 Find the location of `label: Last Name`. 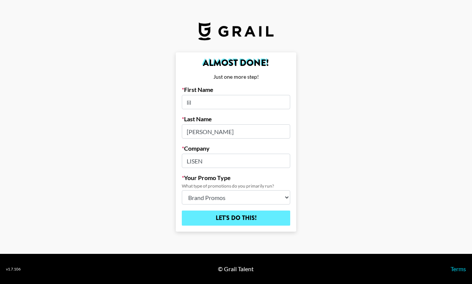

label: Last Name is located at coordinates (236, 119).